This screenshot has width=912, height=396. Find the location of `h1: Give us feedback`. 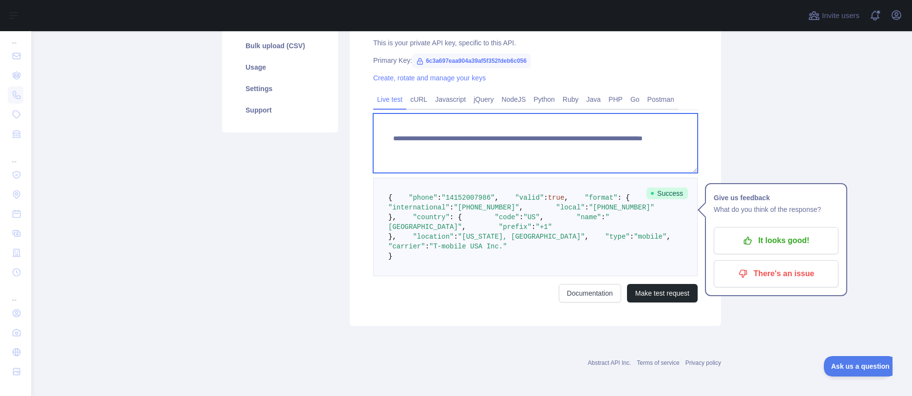

h1: Give us feedback is located at coordinates (776, 198).